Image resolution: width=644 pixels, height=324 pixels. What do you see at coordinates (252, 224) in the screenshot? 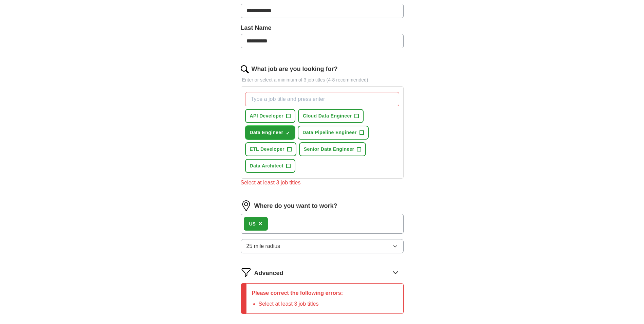
I see `div: US` at bounding box center [252, 224].